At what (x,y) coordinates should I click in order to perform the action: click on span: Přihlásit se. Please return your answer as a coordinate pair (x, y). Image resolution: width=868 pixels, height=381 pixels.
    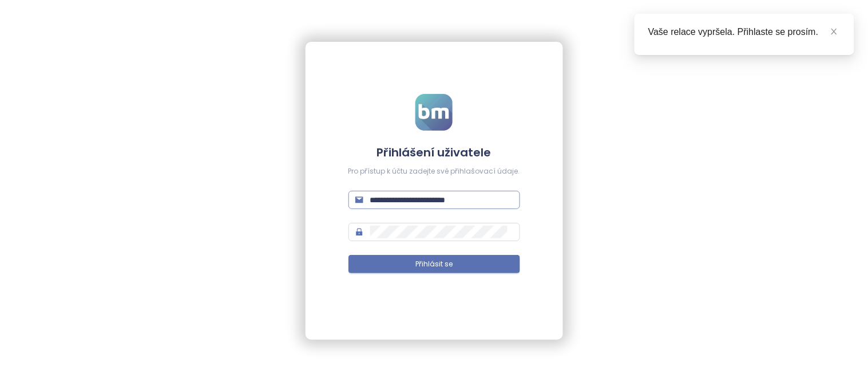
    Looking at the image, I should click on (434, 264).